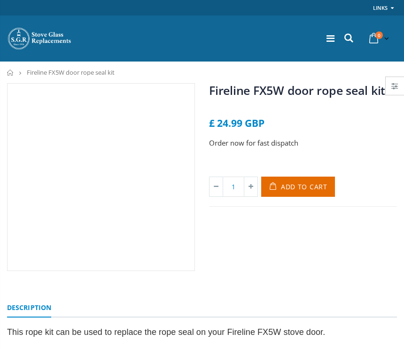 The image size is (404, 349). Describe the element at coordinates (304, 186) in the screenshot. I see `span: Add to Cart` at that location.